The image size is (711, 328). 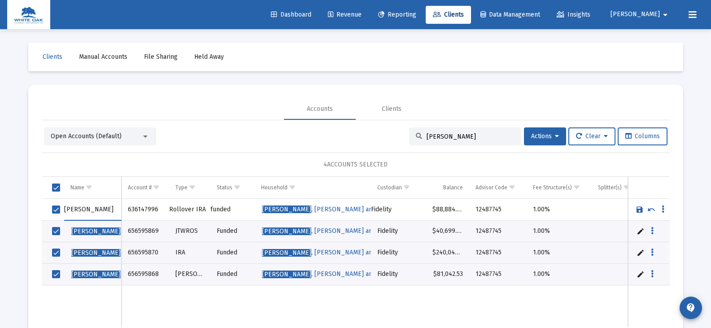 I want to click on a: Cancel, so click(x=651, y=209).